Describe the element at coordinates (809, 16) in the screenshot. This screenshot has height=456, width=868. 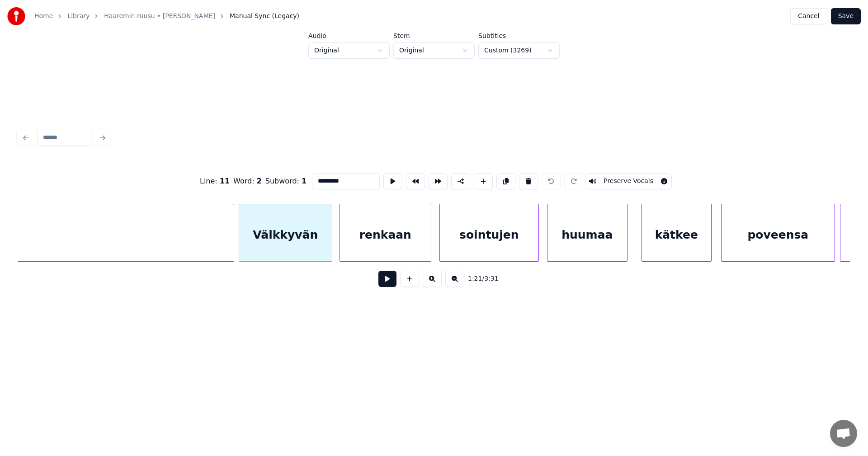
I see `button: Cancel` at that location.